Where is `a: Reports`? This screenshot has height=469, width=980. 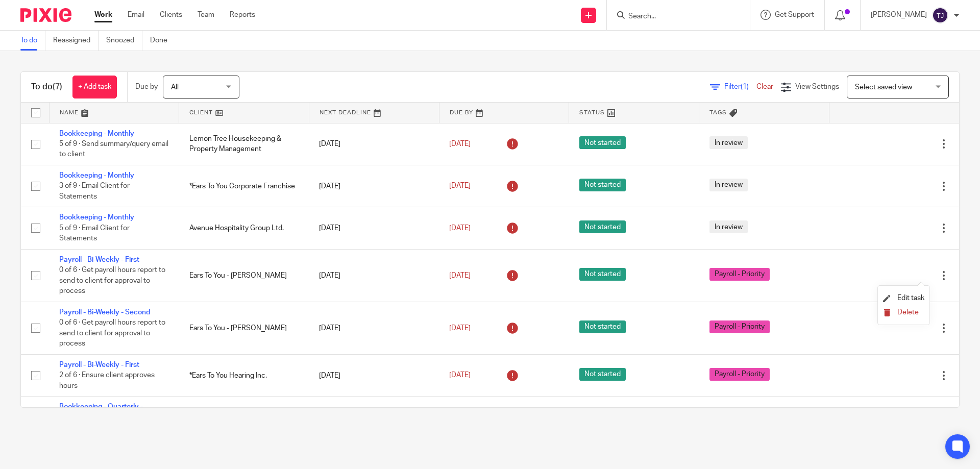 a: Reports is located at coordinates (243, 15).